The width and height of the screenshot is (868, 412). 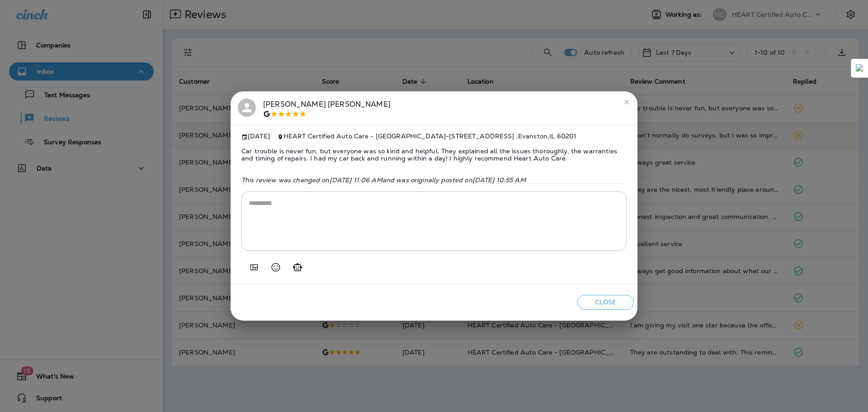 I want to click on button: Generate AI response, so click(x=297, y=267).